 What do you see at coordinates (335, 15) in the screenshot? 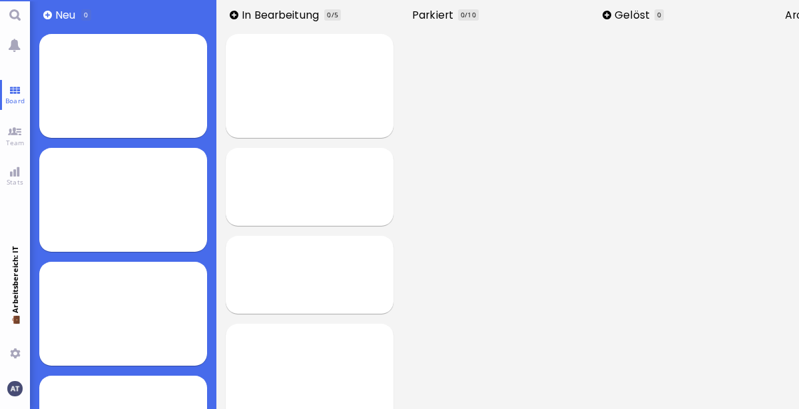
I see `span: /5` at bounding box center [335, 15].